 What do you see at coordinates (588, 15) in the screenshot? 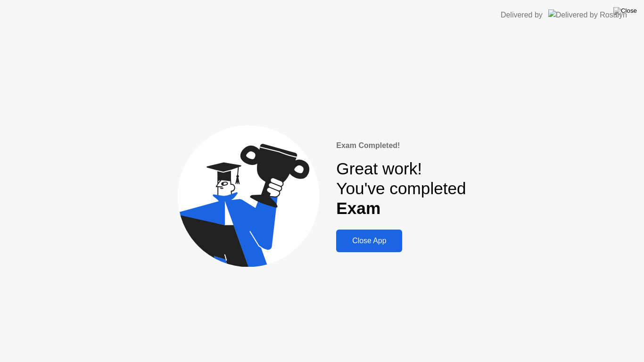
I see `img: Delivered by Rosalyn` at bounding box center [588, 15].